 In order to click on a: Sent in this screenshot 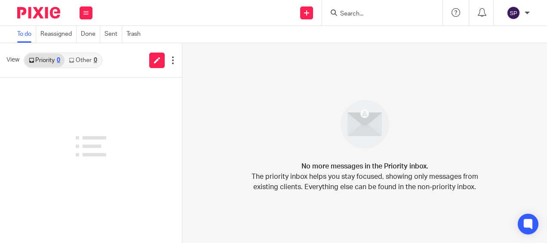, I will do `click(113, 34)`.